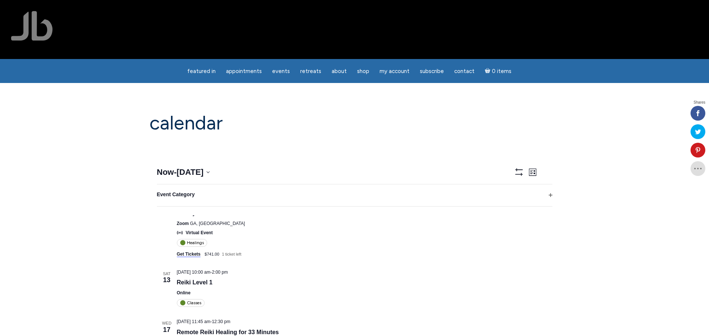 The height and width of the screenshot is (336, 709). What do you see at coordinates (167, 280) in the screenshot?
I see `span: 13` at bounding box center [167, 280].